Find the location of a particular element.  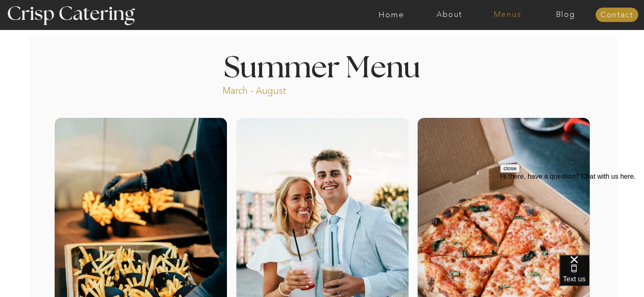

a: About is located at coordinates (449, 14).